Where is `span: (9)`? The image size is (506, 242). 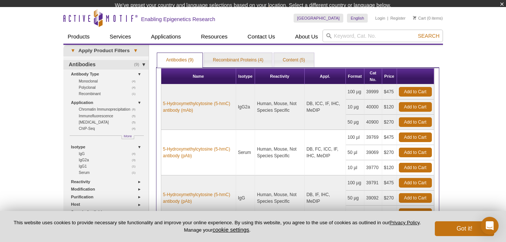 span: (9) is located at coordinates (139, 65).